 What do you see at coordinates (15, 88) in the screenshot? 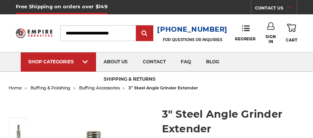
I see `span: home` at bounding box center [15, 88].